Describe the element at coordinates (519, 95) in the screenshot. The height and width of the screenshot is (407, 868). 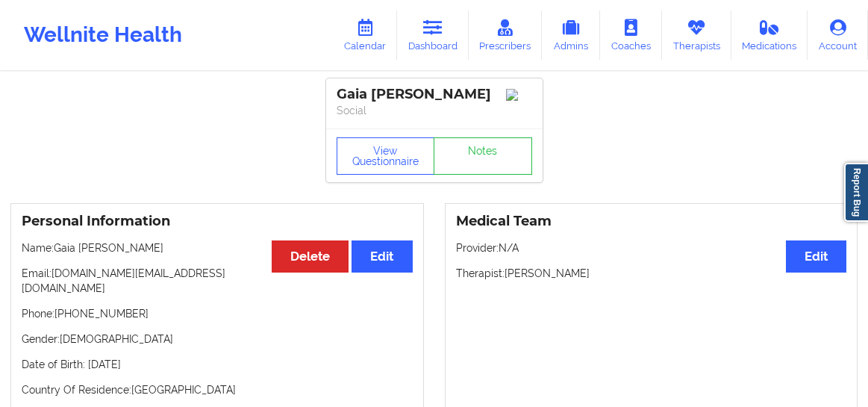
I see `img: Image%2Fplaceholer-image.png` at that location.